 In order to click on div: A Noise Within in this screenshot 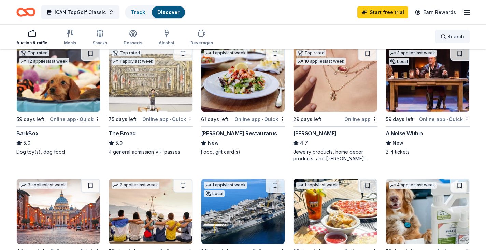, I will do `click(404, 133)`.